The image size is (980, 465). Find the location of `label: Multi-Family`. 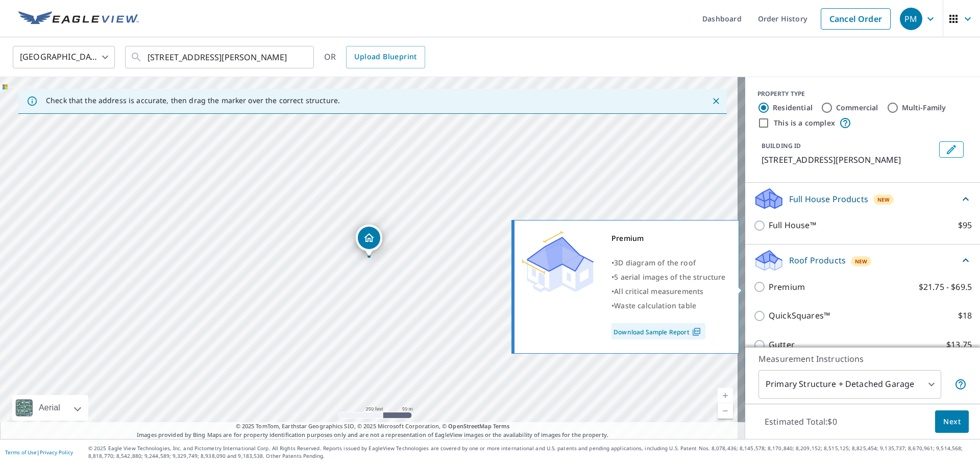

label: Multi-Family is located at coordinates (924, 108).